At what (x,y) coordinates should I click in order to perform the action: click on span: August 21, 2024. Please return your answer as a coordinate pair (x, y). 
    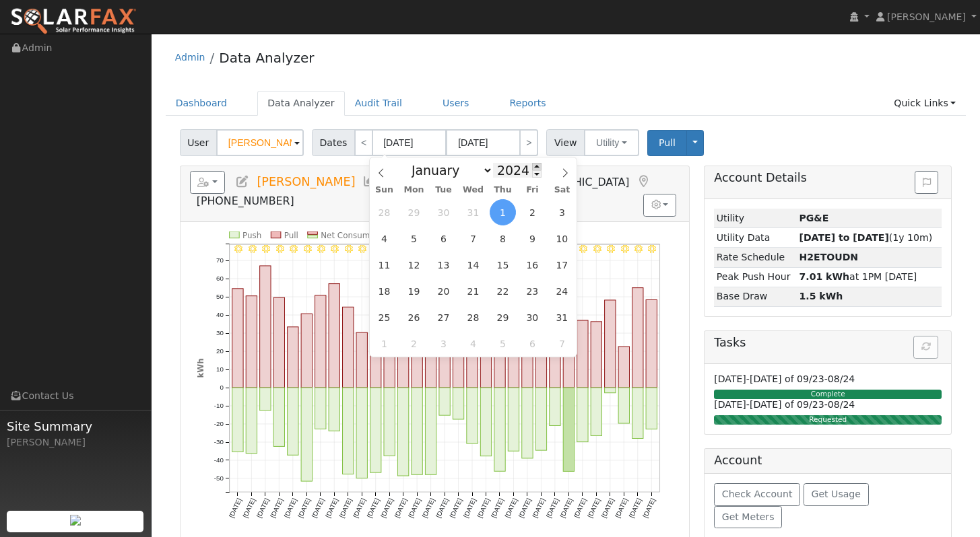
    Looking at the image, I should click on (473, 291).